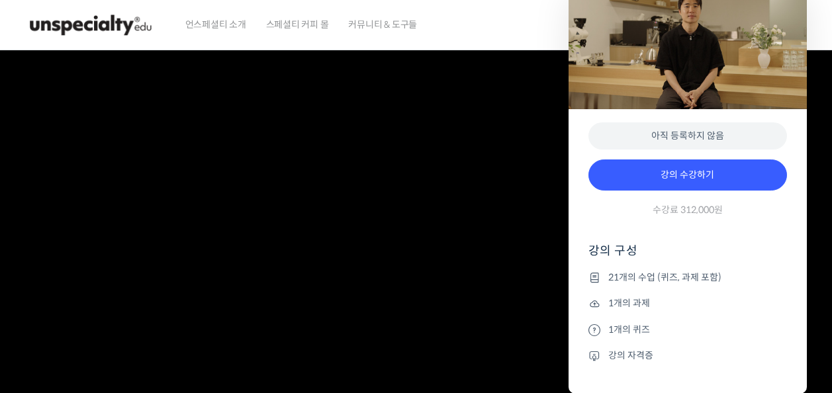 The image size is (832, 393). What do you see at coordinates (688, 136) in the screenshot?
I see `div: 아직 등록하지 않음` at bounding box center [688, 136].